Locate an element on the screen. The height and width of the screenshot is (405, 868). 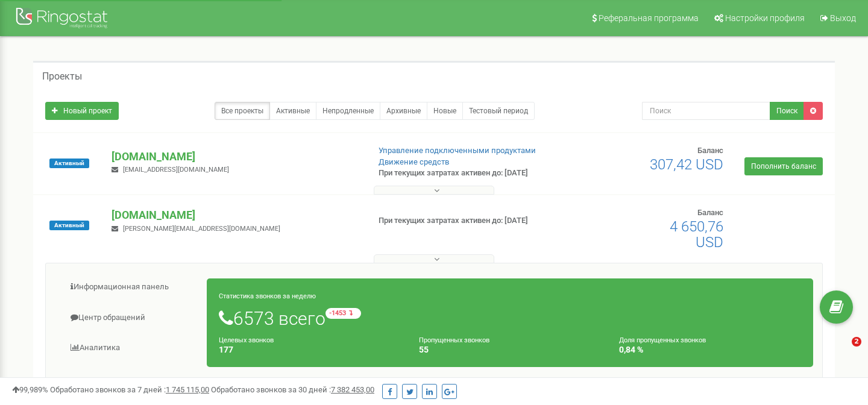
a: Активные is located at coordinates (293, 111).